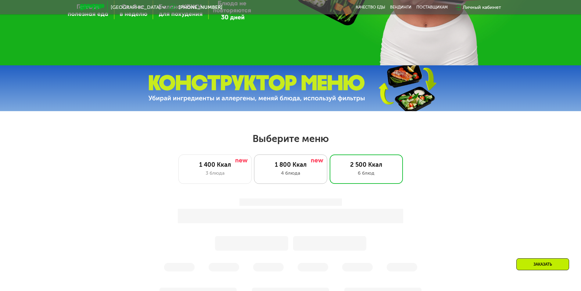 The height and width of the screenshot is (291, 581). Describe the element at coordinates (432, 7) in the screenshot. I see `div: поставщикам` at that location.